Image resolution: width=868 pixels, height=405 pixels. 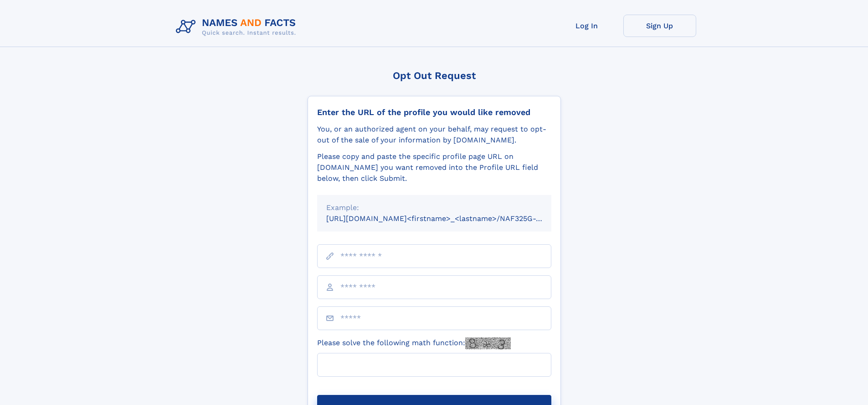 I want to click on a: Sign Up, so click(x=660, y=26).